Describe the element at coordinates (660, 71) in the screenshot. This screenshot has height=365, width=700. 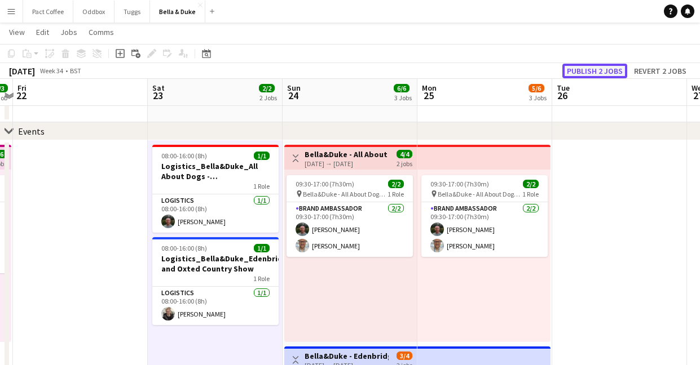
I see `button: Revert 2 jobs` at that location.